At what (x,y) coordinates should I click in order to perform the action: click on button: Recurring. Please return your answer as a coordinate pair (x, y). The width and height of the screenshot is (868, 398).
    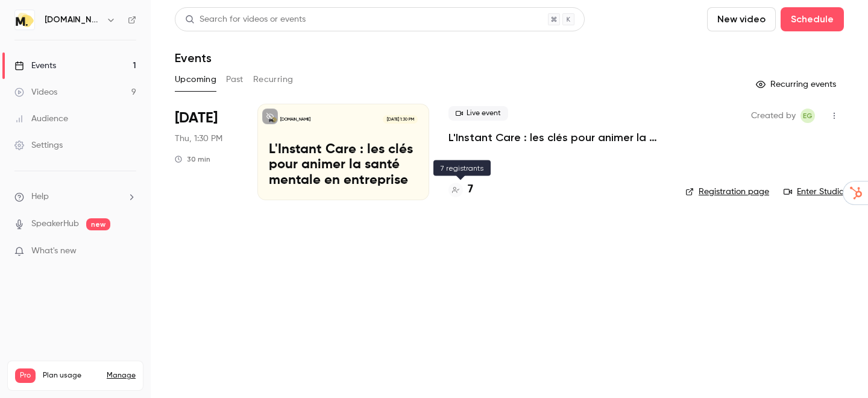
    Looking at the image, I should click on (273, 79).